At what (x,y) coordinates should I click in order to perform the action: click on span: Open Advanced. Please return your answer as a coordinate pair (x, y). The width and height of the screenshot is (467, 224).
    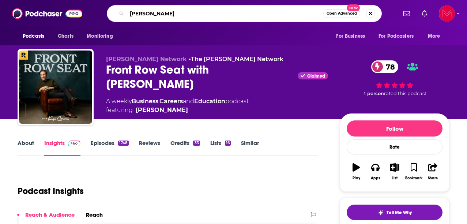
    Looking at the image, I should click on (342, 14).